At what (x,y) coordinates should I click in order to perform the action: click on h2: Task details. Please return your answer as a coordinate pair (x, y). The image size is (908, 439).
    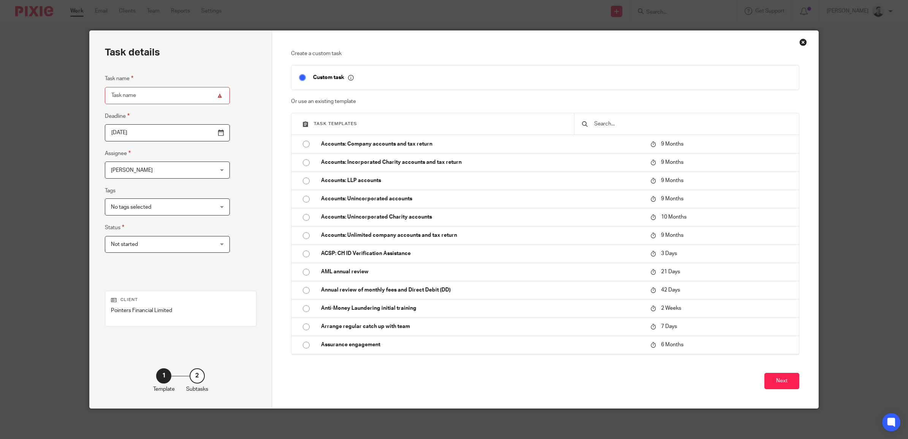
    Looking at the image, I should click on (132, 52).